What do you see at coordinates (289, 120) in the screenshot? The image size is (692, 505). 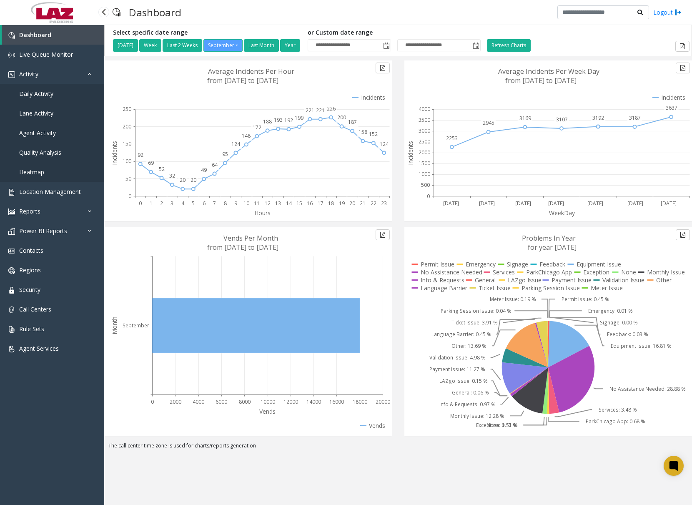 I see `text: 192` at bounding box center [289, 120].